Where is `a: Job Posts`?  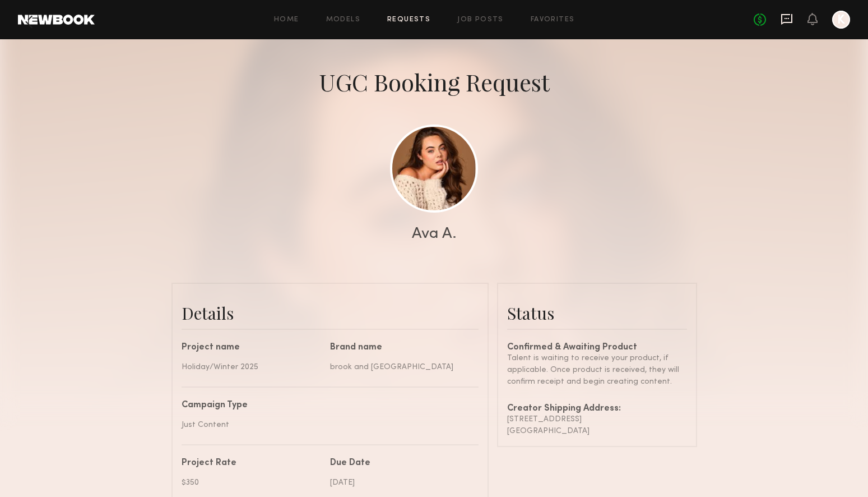 a: Job Posts is located at coordinates (480, 20).